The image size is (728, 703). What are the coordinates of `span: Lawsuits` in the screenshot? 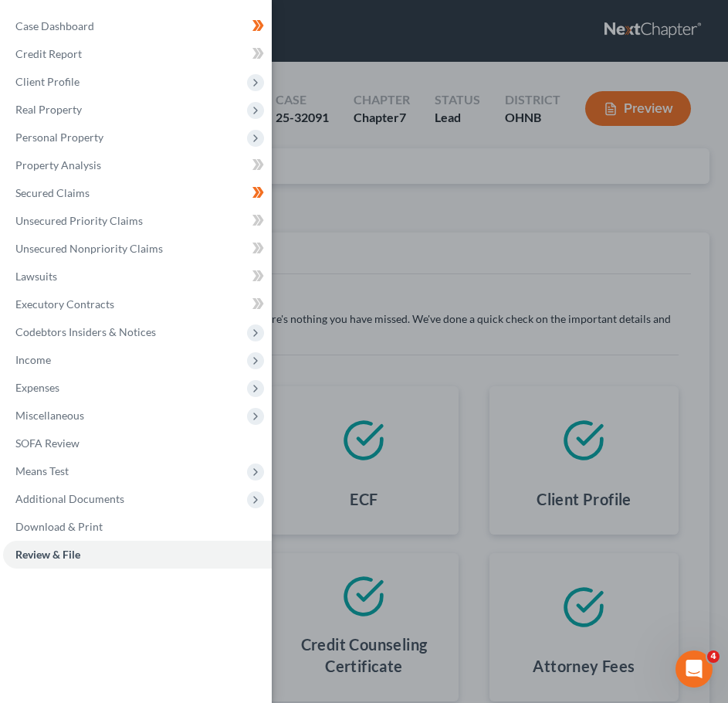 It's located at (36, 275).